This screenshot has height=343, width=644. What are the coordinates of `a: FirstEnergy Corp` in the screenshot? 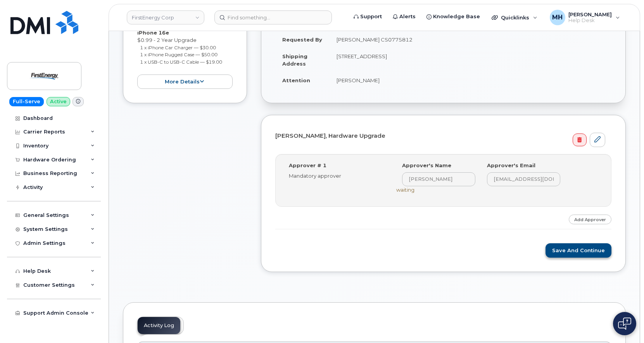 It's located at (165, 18).